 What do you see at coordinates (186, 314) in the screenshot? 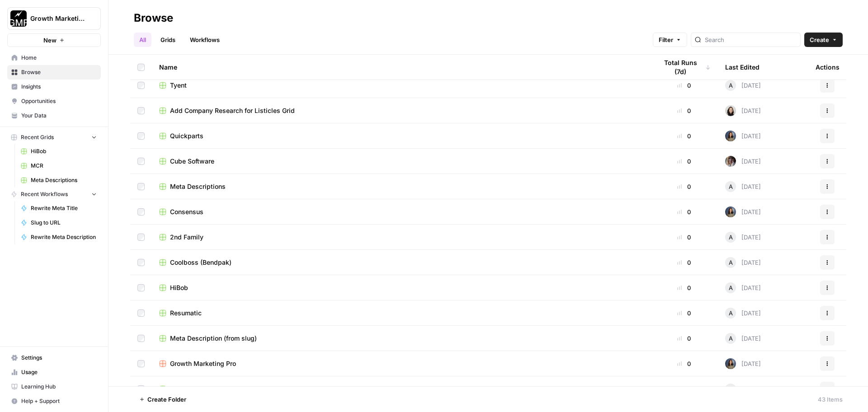
I see `span: Resumatic` at bounding box center [186, 314].